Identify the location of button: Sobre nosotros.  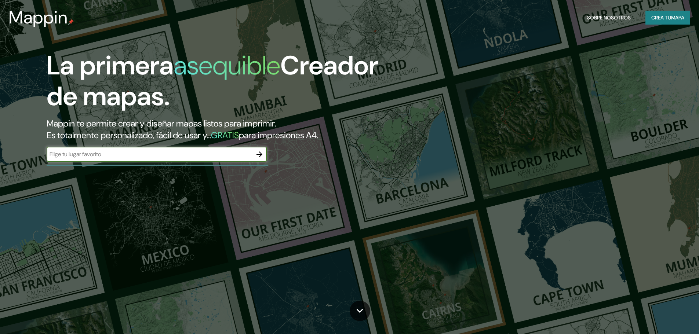
(609, 18).